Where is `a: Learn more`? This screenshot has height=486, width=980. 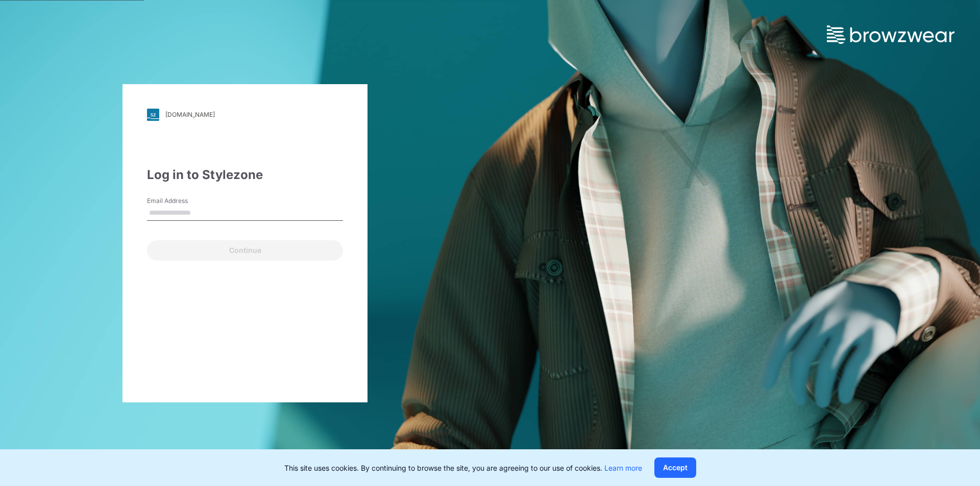
a: Learn more is located at coordinates (623, 468).